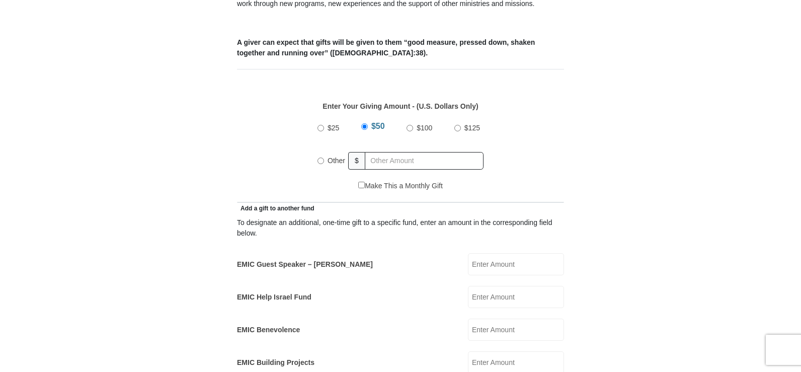 The height and width of the screenshot is (372, 801). Describe the element at coordinates (400, 186) in the screenshot. I see `label: Make This a Monthly Gift` at that location.